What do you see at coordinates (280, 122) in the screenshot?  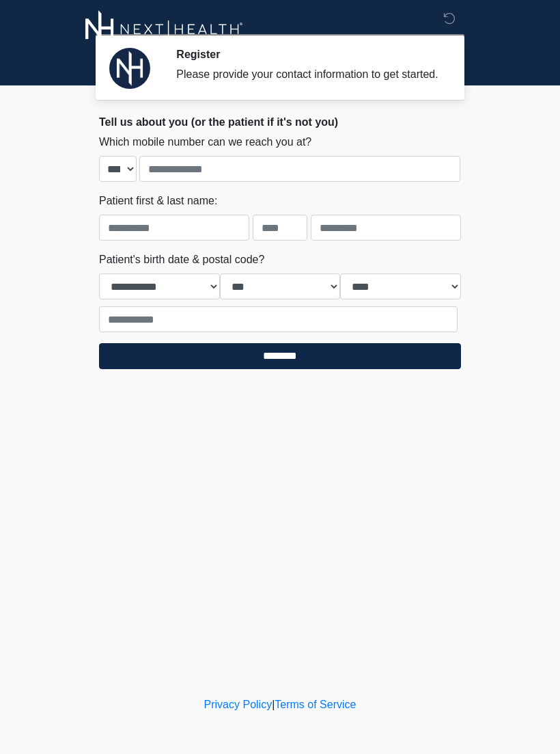 I see `h2: Tell us about you (or the patient if it's not you)` at bounding box center [280, 122].